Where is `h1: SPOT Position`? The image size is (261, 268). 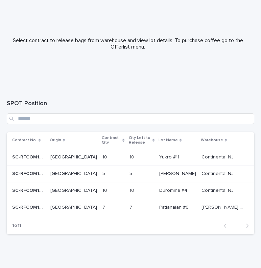
h1: SPOT Position is located at coordinates (130, 104).